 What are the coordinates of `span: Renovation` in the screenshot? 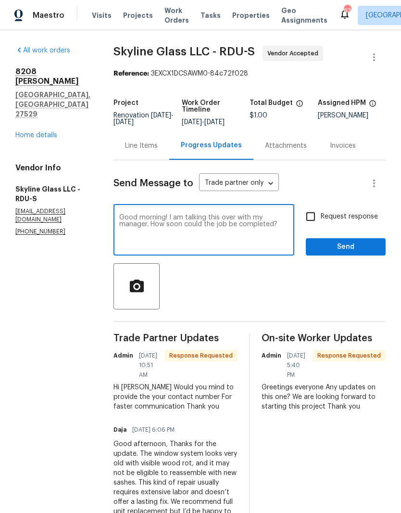 It's located at (143, 119).